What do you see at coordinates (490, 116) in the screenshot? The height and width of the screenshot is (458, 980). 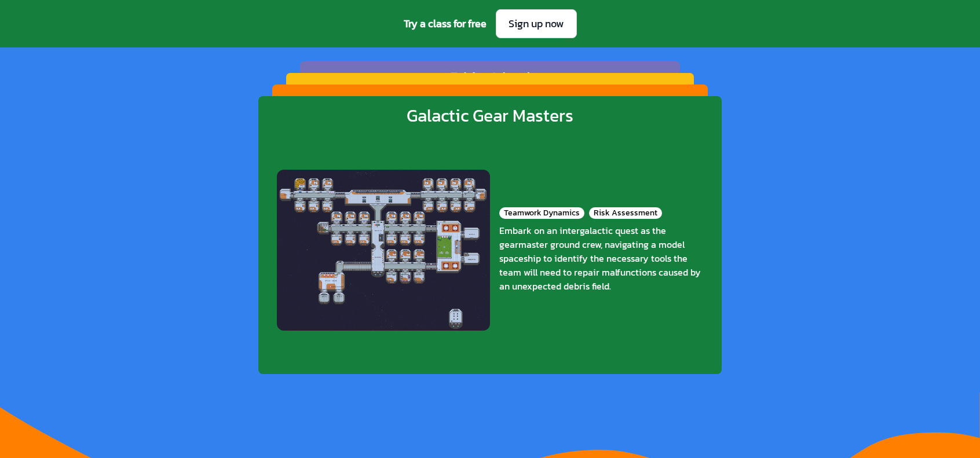 I see `div: Galactic Gear Masters` at bounding box center [490, 116].